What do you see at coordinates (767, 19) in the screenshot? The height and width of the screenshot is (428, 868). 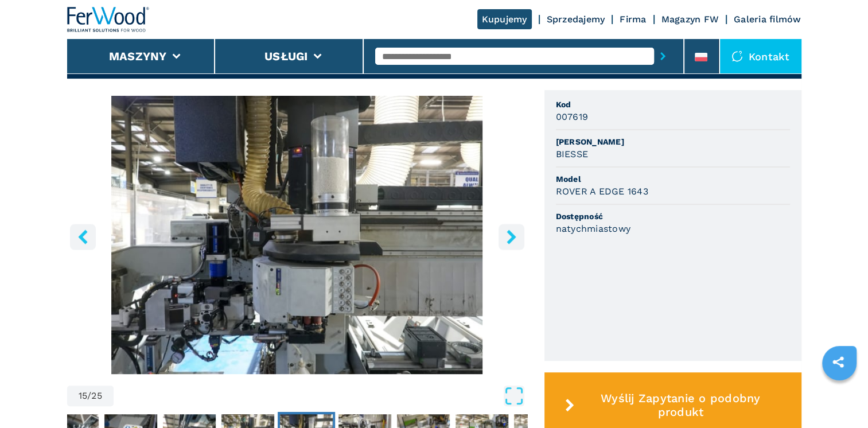 I see `a: Galeria filmów` at bounding box center [767, 19].